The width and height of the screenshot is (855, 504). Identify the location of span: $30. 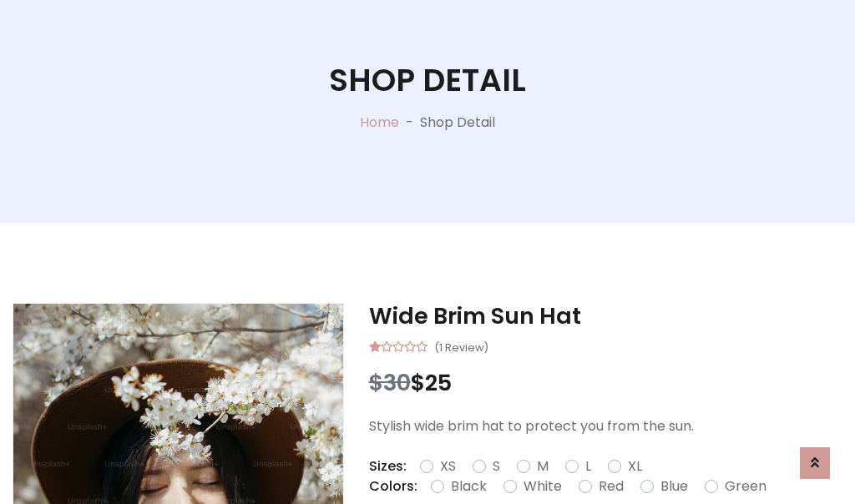
(390, 382).